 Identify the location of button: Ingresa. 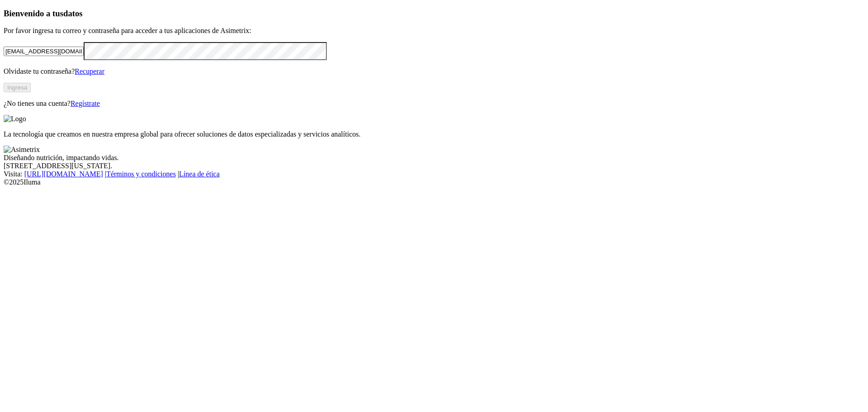
(17, 87).